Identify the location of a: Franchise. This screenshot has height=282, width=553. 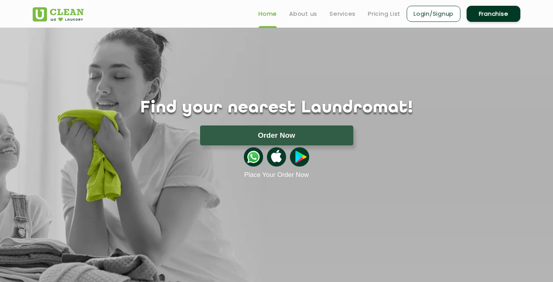
(494, 14).